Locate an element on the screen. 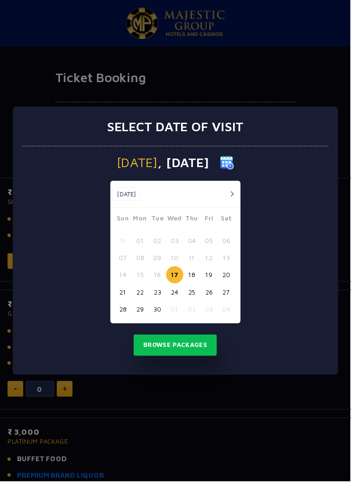  span: Wed is located at coordinates (177, 223).